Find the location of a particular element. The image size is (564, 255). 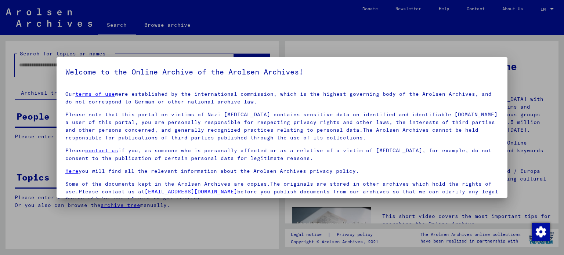

img: Change consent is located at coordinates (541, 232).